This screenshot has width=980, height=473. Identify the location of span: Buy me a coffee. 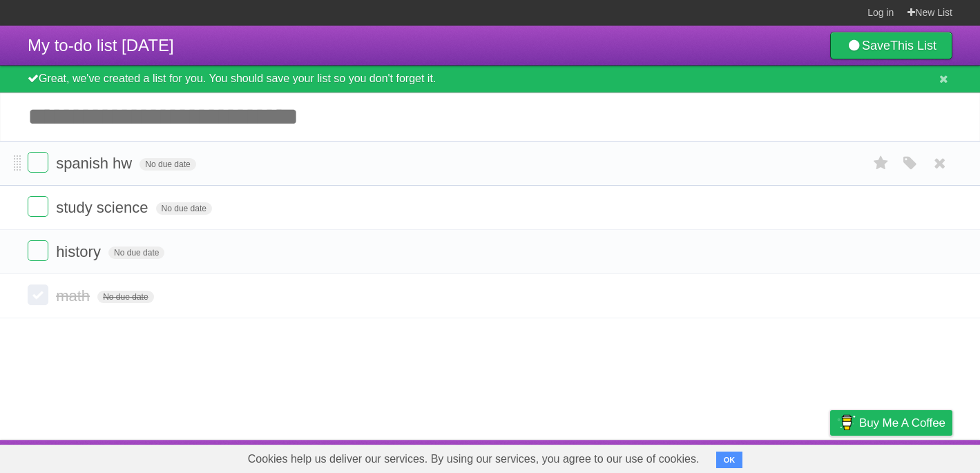
(901, 423).